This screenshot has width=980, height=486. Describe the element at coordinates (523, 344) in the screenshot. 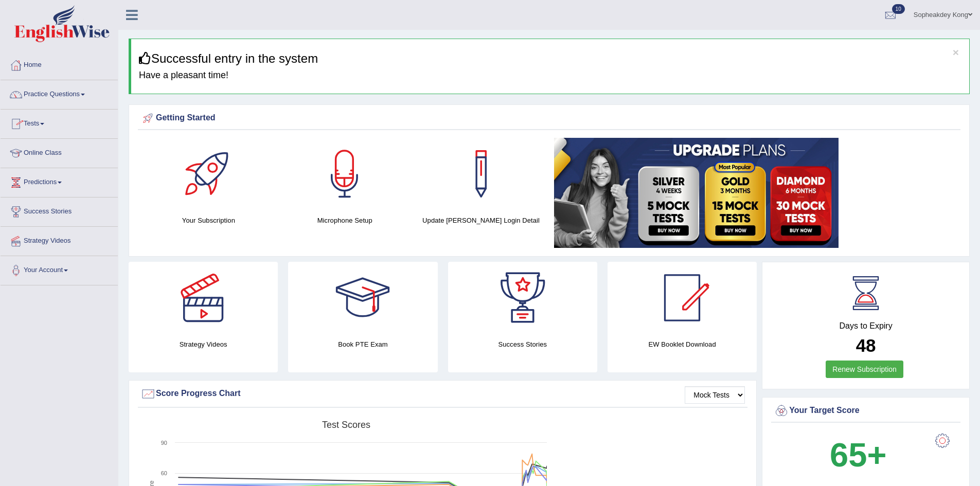

I see `h4: Success Stories` at that location.